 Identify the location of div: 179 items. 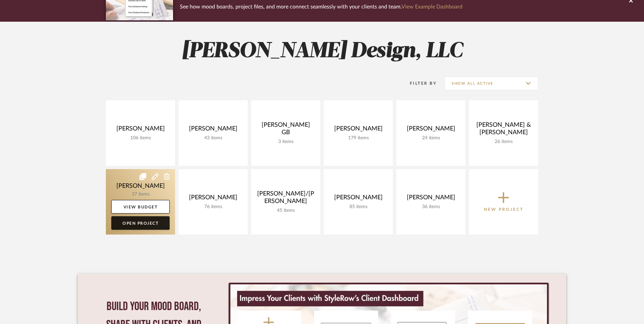
(358, 138).